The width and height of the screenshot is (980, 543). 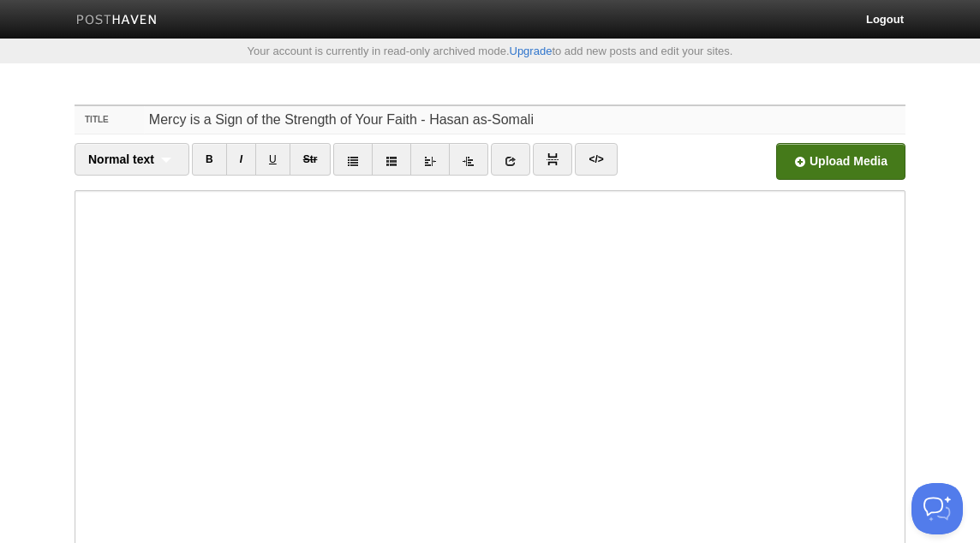 I want to click on a: U, so click(x=273, y=159).